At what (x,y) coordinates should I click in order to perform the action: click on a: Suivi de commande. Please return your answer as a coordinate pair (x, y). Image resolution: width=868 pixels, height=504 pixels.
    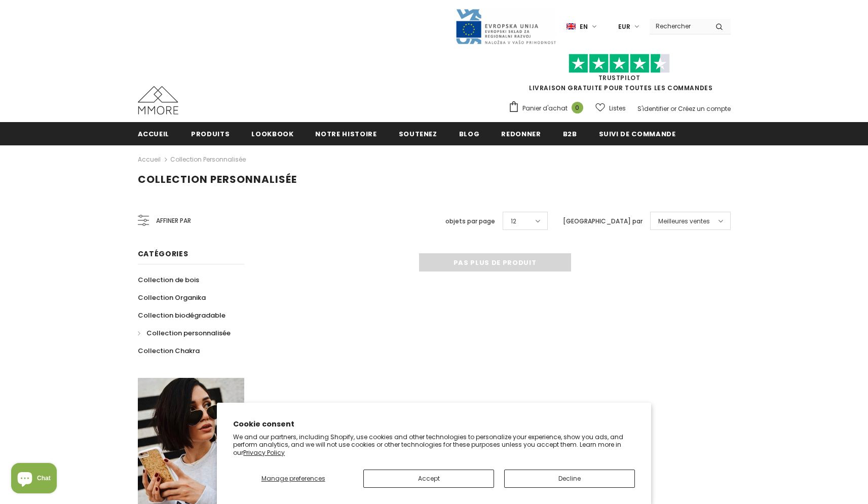
    Looking at the image, I should click on (637, 133).